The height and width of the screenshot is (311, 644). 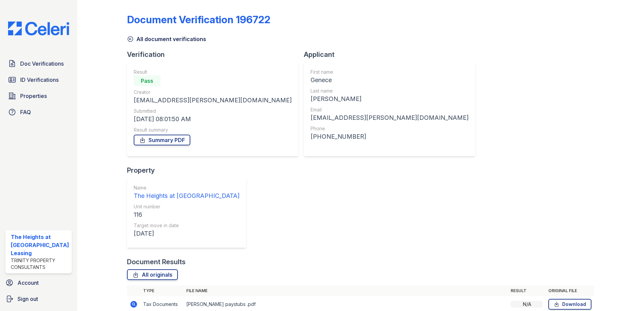 I want to click on div: First name, so click(x=389, y=72).